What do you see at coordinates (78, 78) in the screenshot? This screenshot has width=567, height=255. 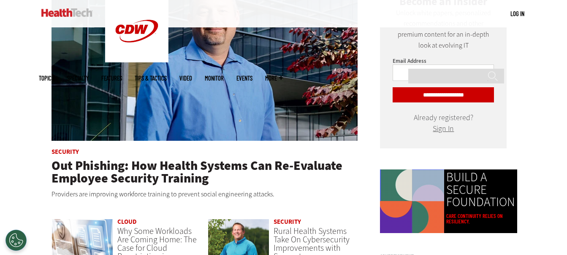 I see `span: Specialty` at bounding box center [78, 78].